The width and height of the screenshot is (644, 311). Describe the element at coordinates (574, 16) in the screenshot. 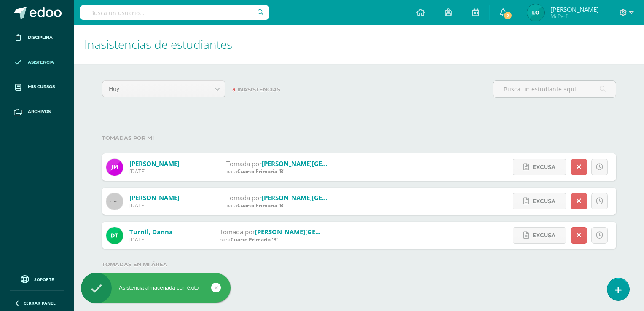

I see `span: Mi Perfil` at that location.